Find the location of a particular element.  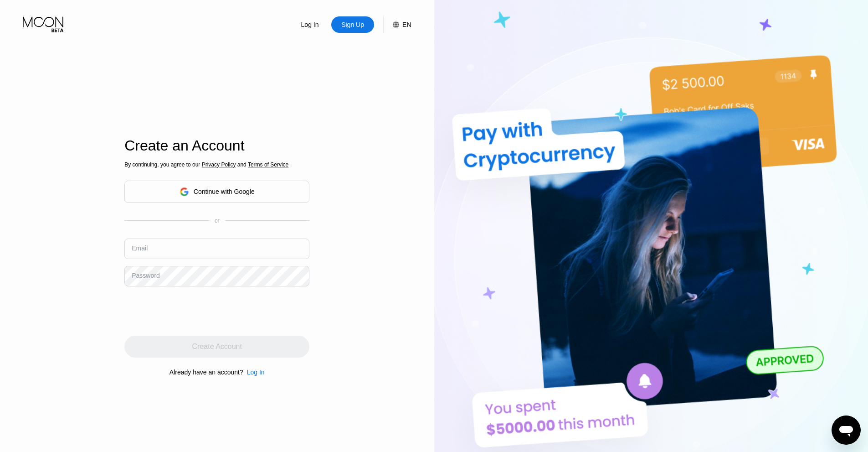

span: Terms of Service is located at coordinates (268, 165).